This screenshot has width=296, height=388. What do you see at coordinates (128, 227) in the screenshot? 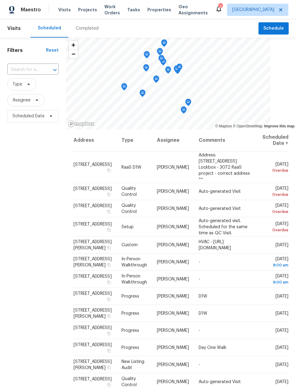
I see `span: Setup` at bounding box center [128, 227].